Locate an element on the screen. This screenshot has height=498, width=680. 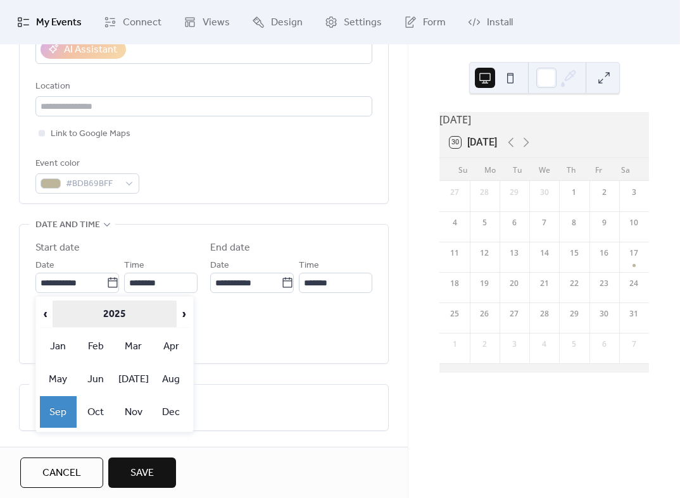
span: Link to Google Maps is located at coordinates (91, 134).